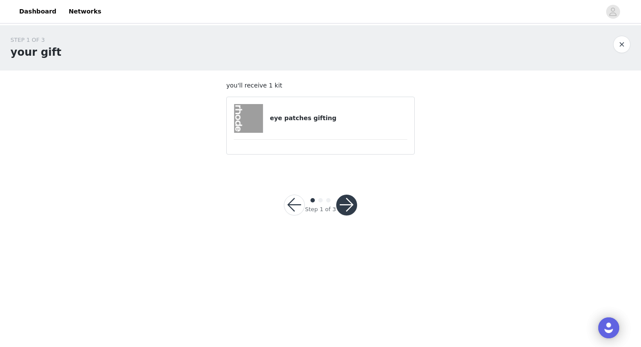  Describe the element at coordinates (320, 85) in the screenshot. I see `p: you'll receive 1 kit` at that location.